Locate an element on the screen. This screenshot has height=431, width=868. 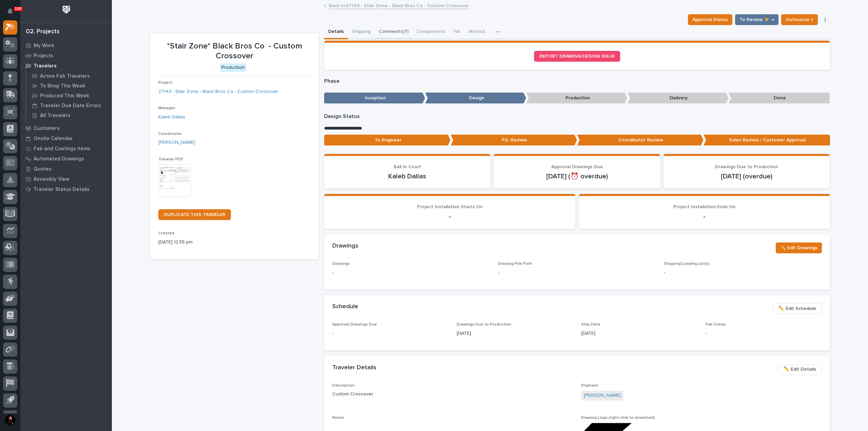
p: To Engineer is located at coordinates (387, 140).